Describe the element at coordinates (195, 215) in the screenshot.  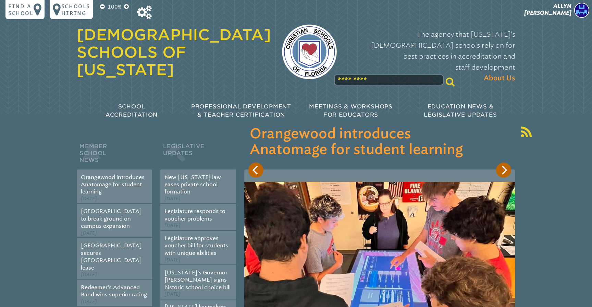
I see `a: Legislature responds to voucher problems` at that location.